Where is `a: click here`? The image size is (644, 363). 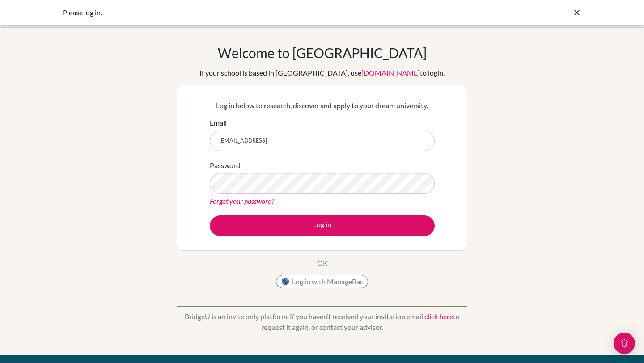 a: click here is located at coordinates (439, 317).